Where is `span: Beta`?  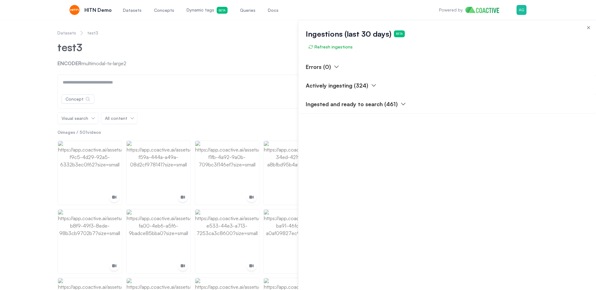
span: Beta is located at coordinates (399, 34).